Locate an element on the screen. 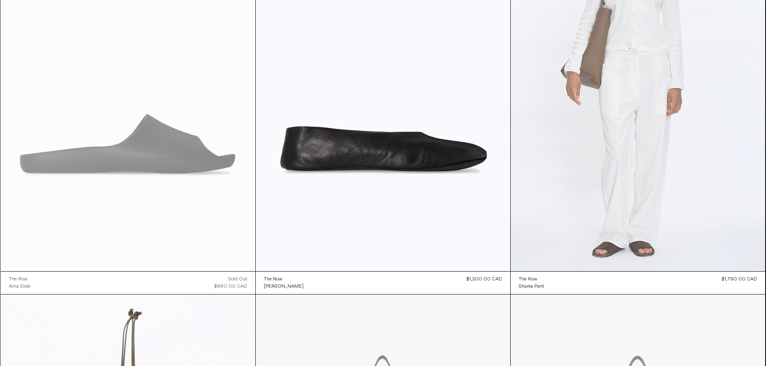 The width and height of the screenshot is (766, 366). div: Sharka Pant is located at coordinates (531, 287).